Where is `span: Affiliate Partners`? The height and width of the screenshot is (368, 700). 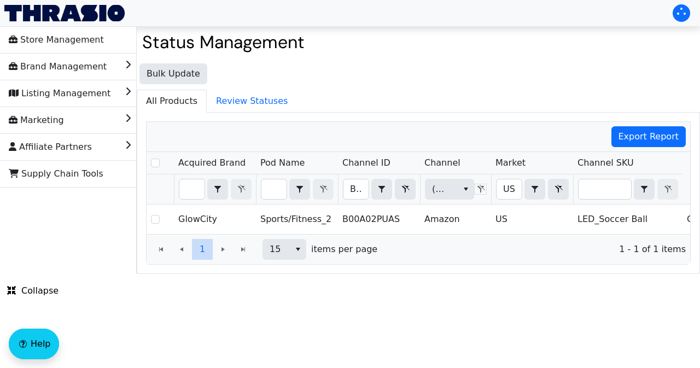
span: Affiliate Partners is located at coordinates (50, 147).